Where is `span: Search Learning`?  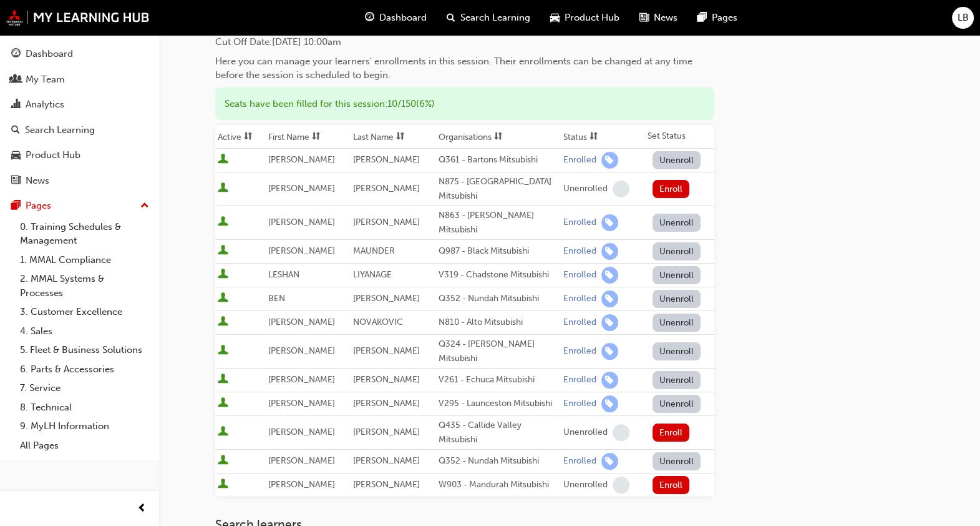 span: Search Learning is located at coordinates (495, 17).